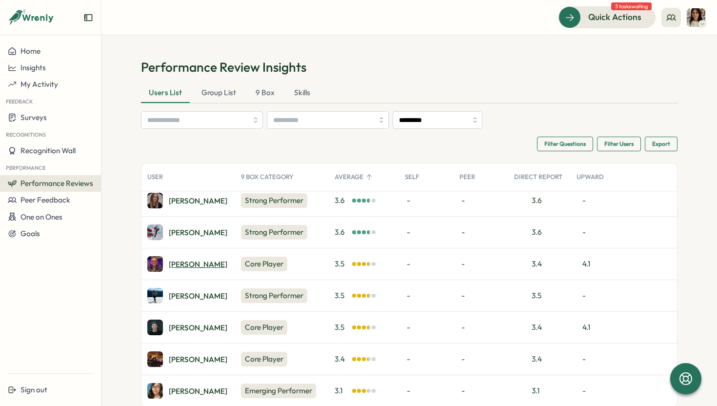 The image size is (717, 406). Describe the element at coordinates (540, 177) in the screenshot. I see `div: Direct Report` at that location.